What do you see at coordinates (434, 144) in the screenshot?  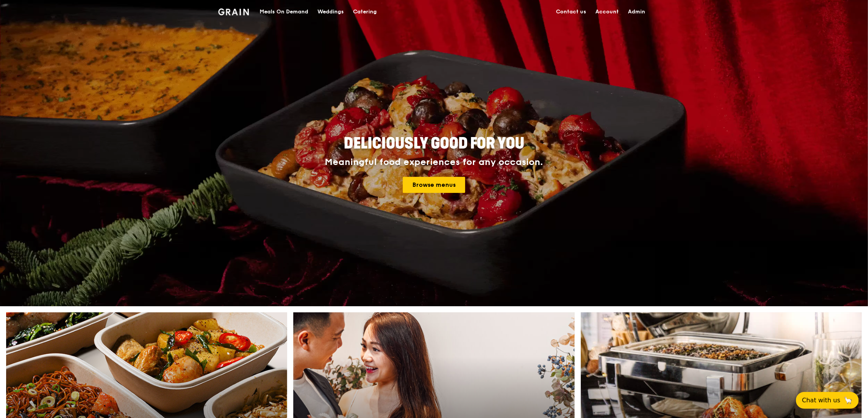 I see `span: Deliciously good for you` at bounding box center [434, 144].